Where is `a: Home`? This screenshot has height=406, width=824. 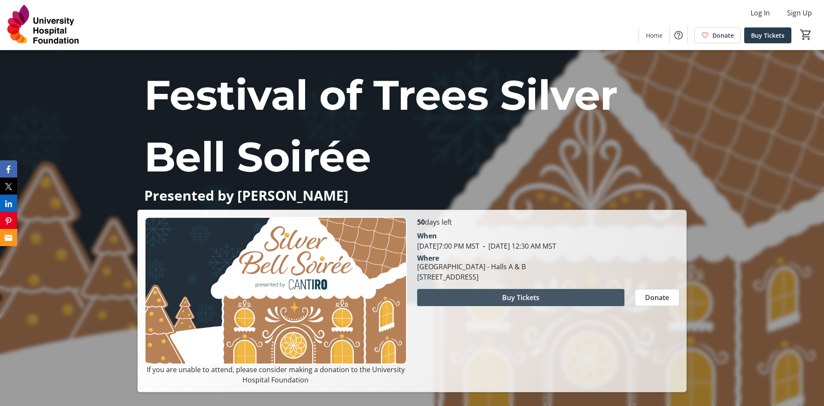 a: Home is located at coordinates (654, 35).